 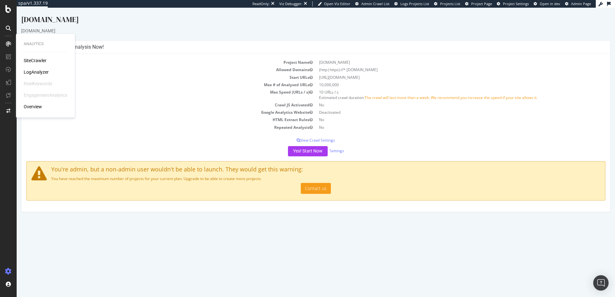 What do you see at coordinates (154, 104) in the screenshot?
I see `td: Google Analytics Website` at bounding box center [154, 104].